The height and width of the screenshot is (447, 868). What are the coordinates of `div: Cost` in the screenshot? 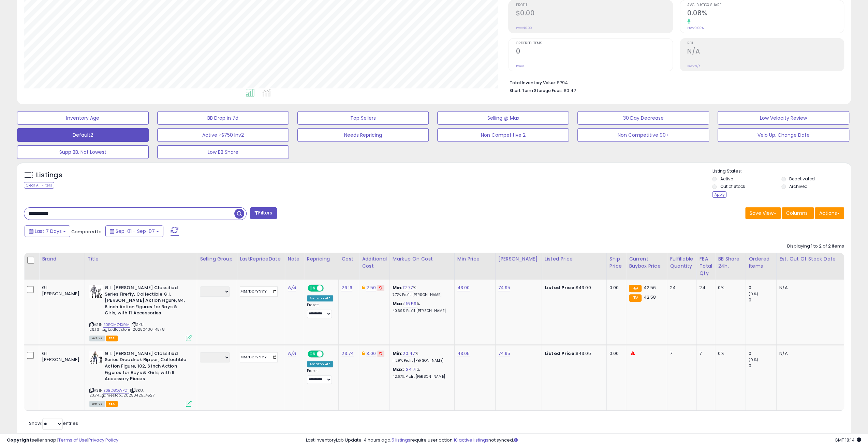 It's located at (348, 259).